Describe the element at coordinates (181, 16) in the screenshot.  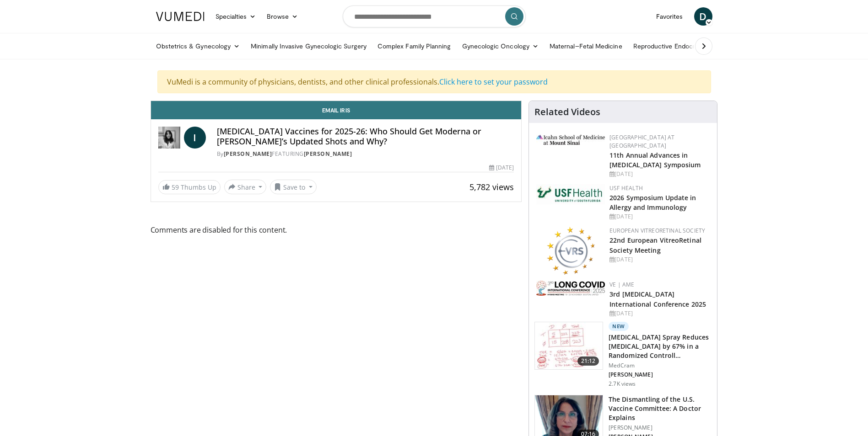
I see `img: VuMedi Logo` at that location.